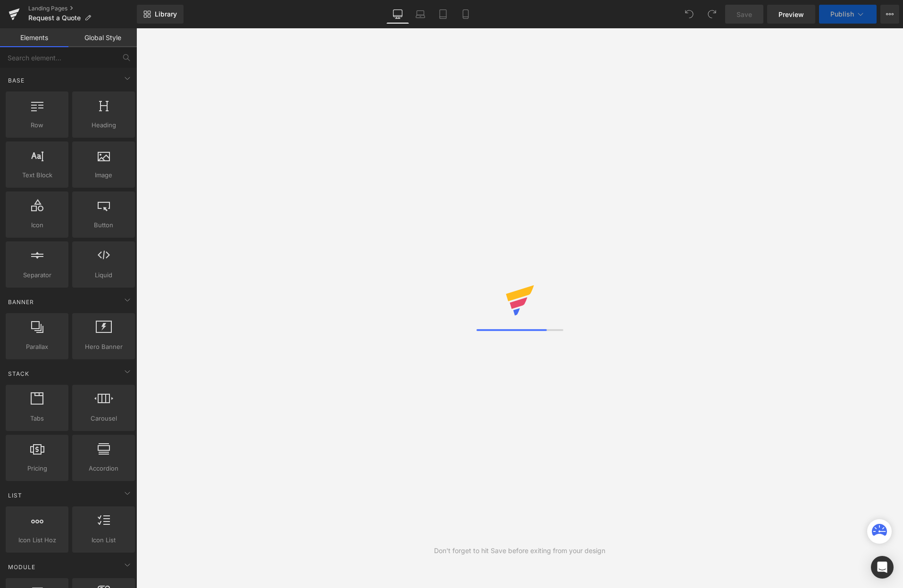  Describe the element at coordinates (842, 14) in the screenshot. I see `span: Publish` at that location.